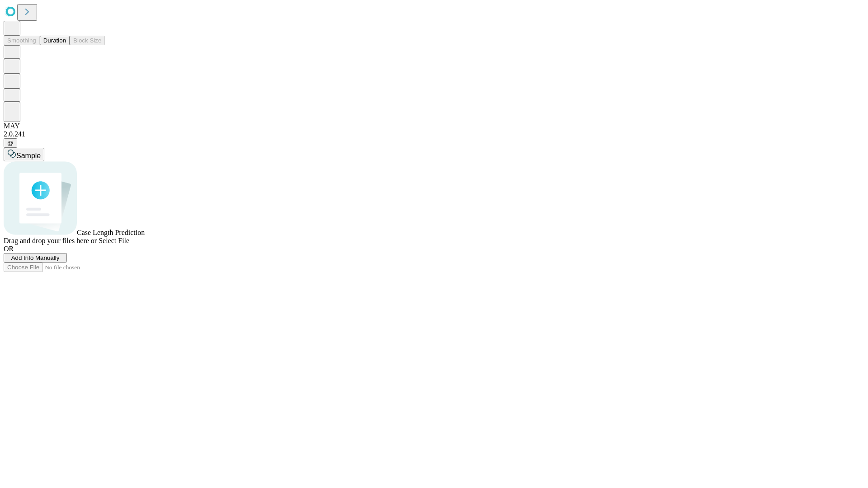 This screenshot has width=868, height=488. I want to click on button: Block Size, so click(87, 41).